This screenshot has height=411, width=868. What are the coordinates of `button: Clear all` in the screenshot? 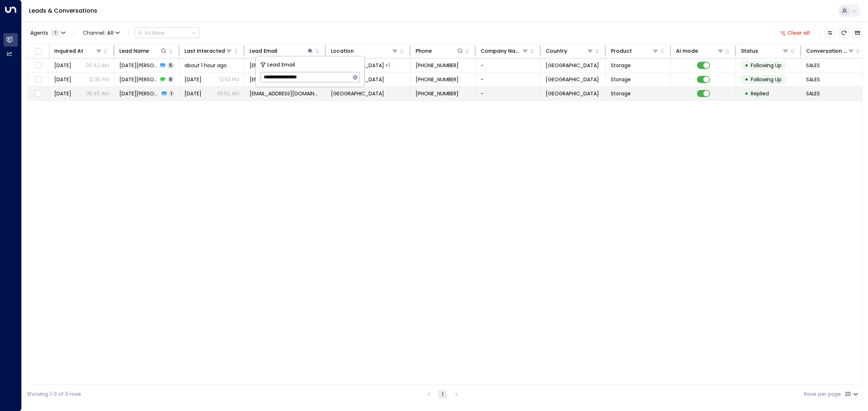 It's located at (795, 33).